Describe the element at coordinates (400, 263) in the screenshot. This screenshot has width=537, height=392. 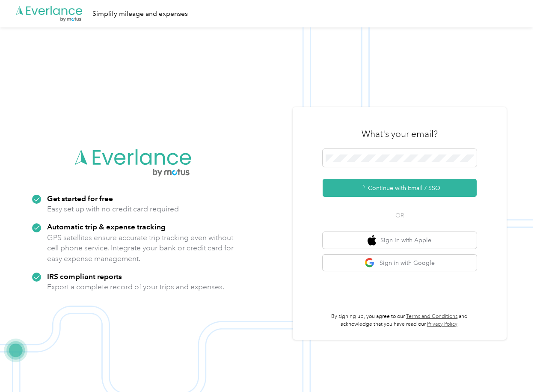
I see `button: google logoSign in with Google` at that location.